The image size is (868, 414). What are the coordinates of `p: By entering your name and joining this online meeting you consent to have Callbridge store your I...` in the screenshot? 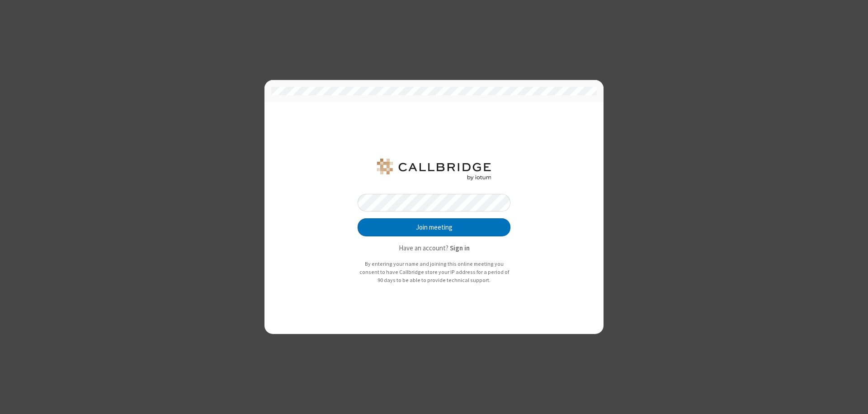 It's located at (434, 272).